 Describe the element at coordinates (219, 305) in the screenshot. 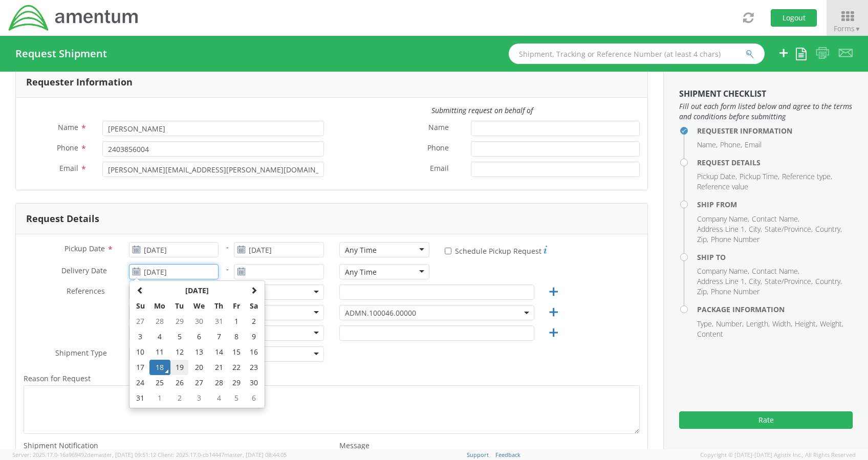

I see `th: Th` at that location.